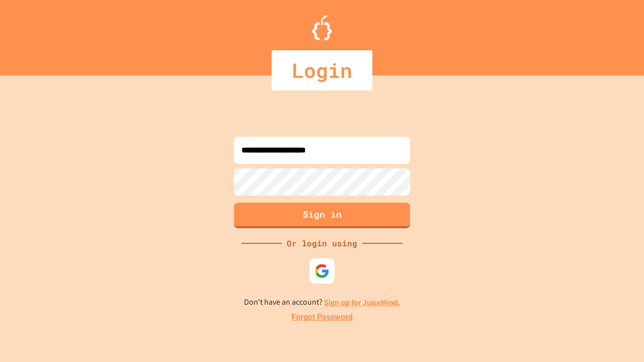  What do you see at coordinates (322, 271) in the screenshot?
I see `img: google-icon.svg` at bounding box center [322, 271].